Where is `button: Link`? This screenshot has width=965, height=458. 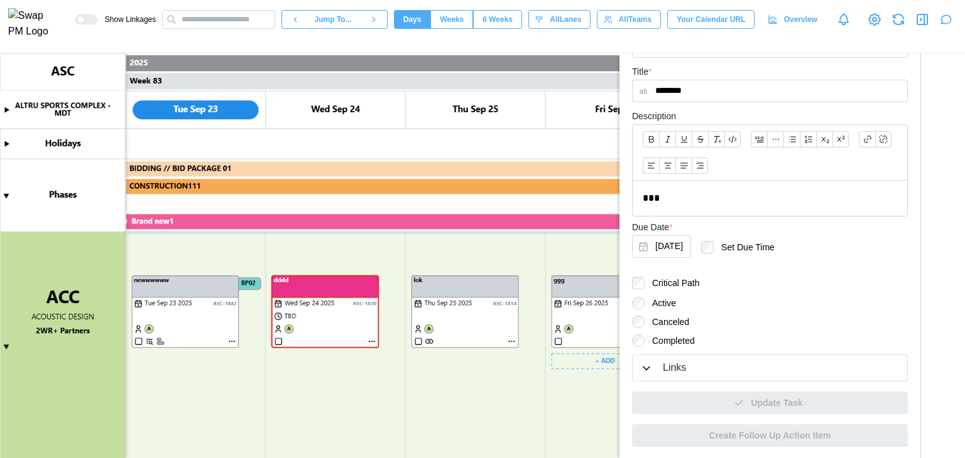 button: Link is located at coordinates (867, 139).